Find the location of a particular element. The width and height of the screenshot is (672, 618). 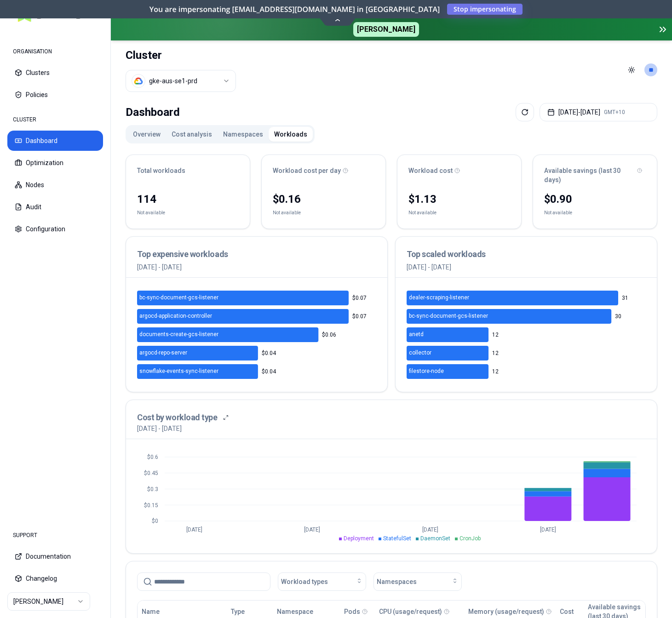

h3: Top scaled workloads is located at coordinates (526, 254).